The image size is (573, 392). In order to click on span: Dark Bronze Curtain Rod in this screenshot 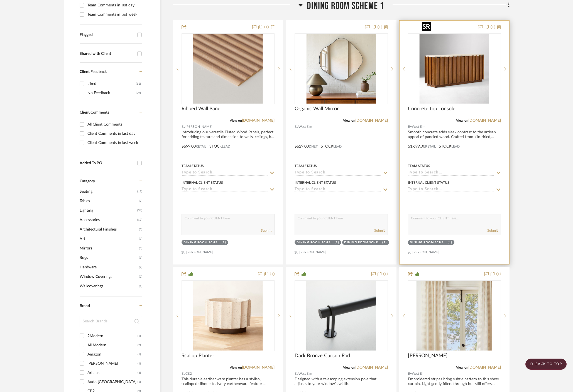, I will do `click(322, 355)`.